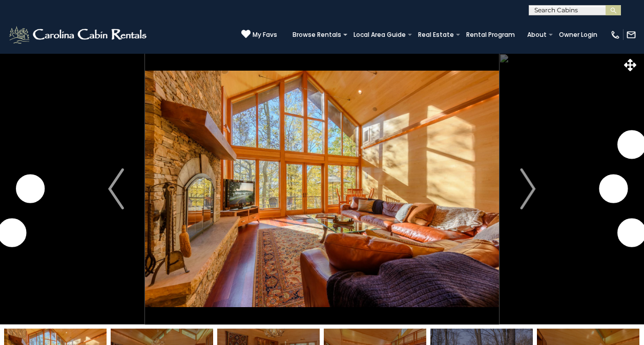  What do you see at coordinates (380, 35) in the screenshot?
I see `a: Local Area Guide` at bounding box center [380, 35].